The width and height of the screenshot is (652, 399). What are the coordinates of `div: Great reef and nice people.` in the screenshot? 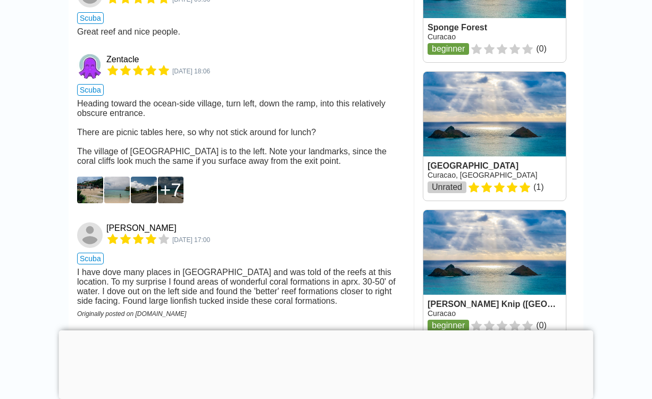 It's located at (241, 32).